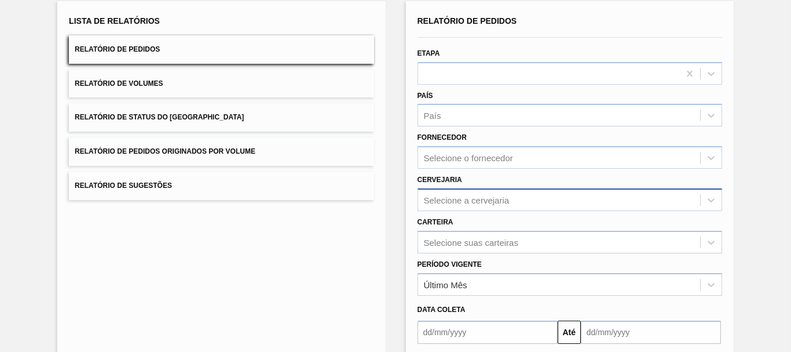  I want to click on div: Último Mês, so click(445, 284).